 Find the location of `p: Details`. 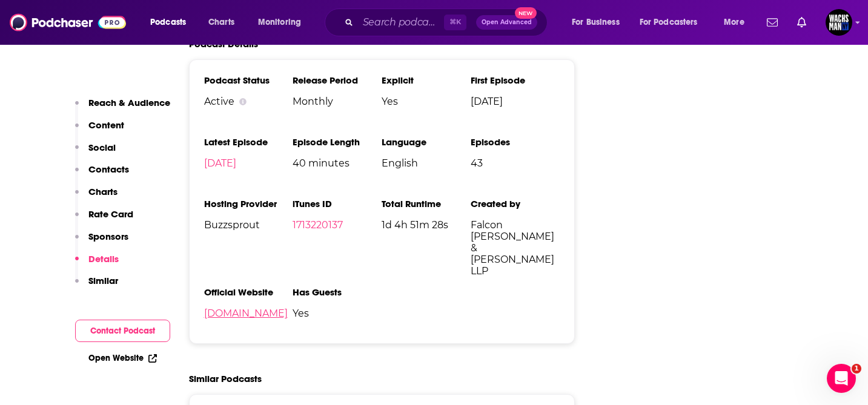

p: Details is located at coordinates (103, 259).